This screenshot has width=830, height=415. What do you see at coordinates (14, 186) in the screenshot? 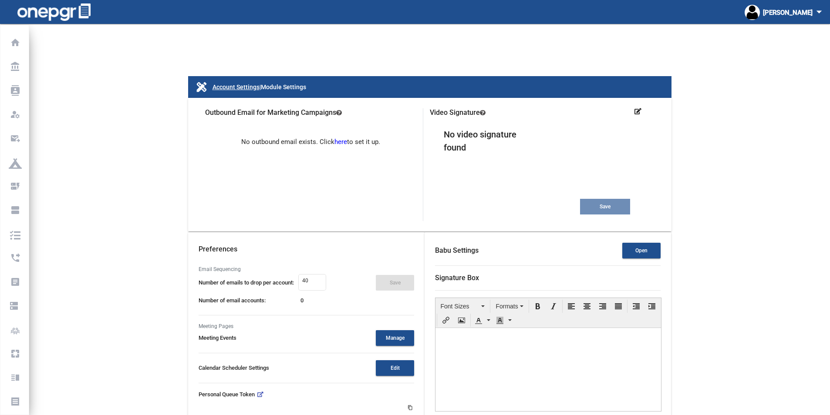
I see `a: dynamic_formAI Sequence` at bounding box center [14, 186].